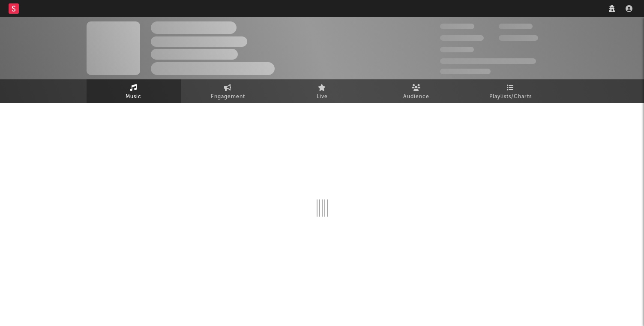  Describe the element at coordinates (462, 38) in the screenshot. I see `span: 50,000,000` at that location.